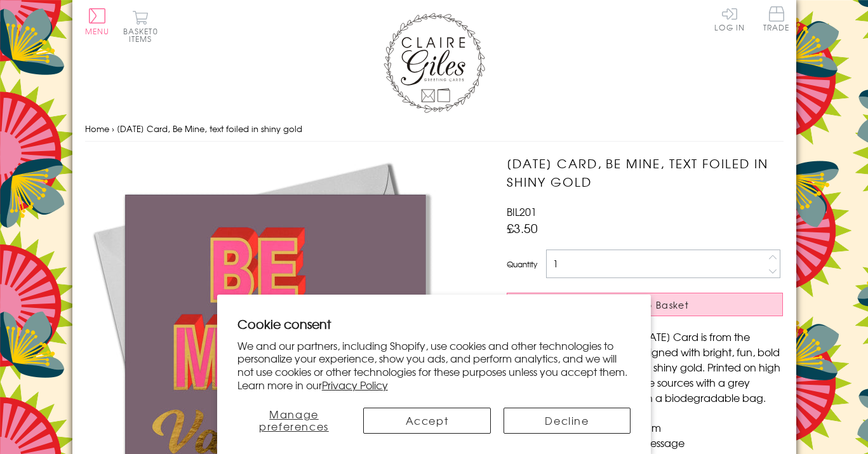 The width and height of the screenshot is (868, 454). Describe the element at coordinates (434, 365) in the screenshot. I see `p: We and our partners, including Shopify, use cookies and other technologies to personalize your ex...` at that location.